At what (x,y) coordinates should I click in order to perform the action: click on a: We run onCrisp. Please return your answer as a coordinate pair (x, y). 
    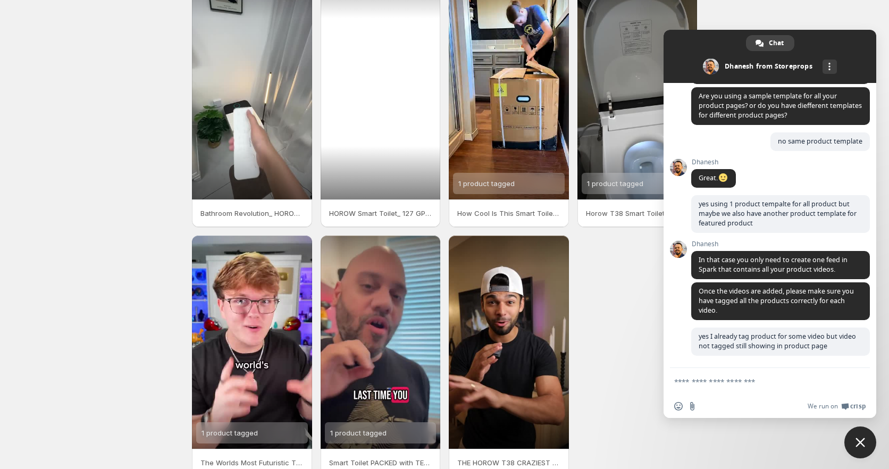
    Looking at the image, I should click on (836, 406).